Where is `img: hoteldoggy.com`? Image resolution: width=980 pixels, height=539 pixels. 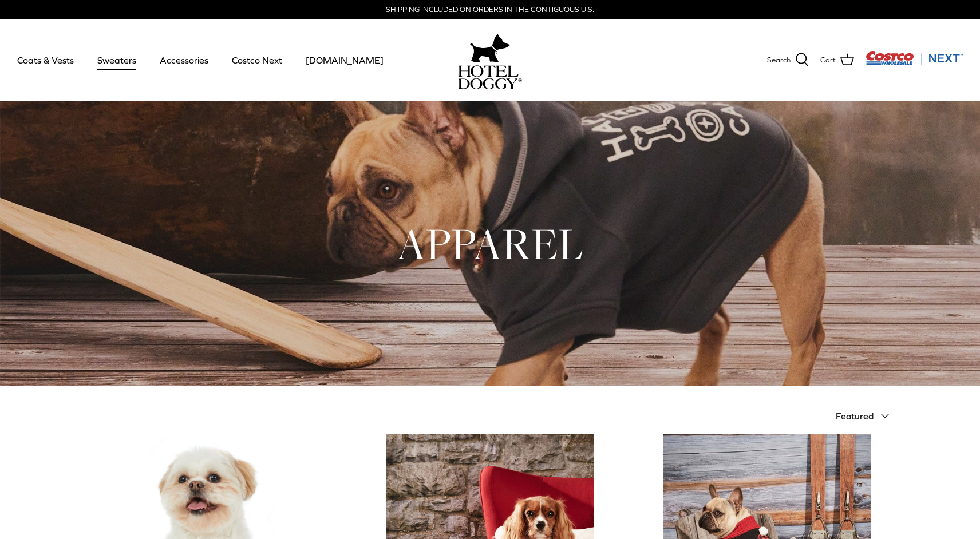 img: hoteldoggy.com is located at coordinates (490, 48).